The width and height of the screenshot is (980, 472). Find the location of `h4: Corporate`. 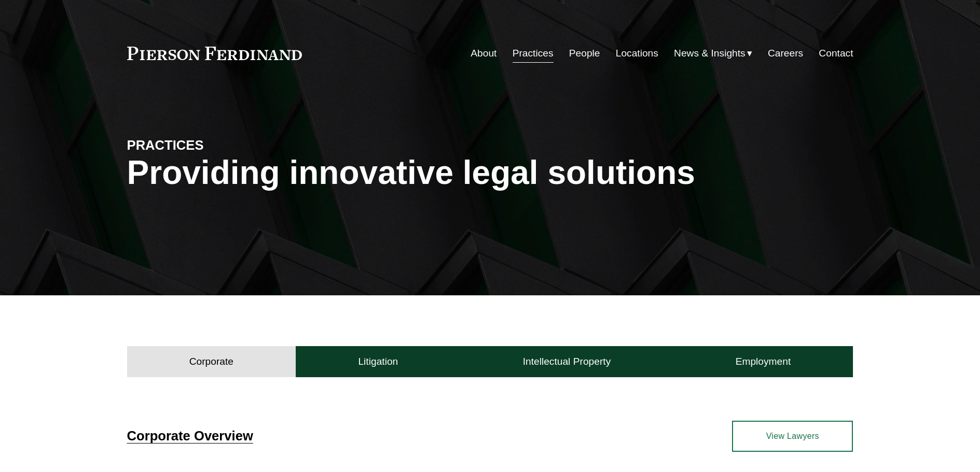

h4: Corporate is located at coordinates (211, 362).